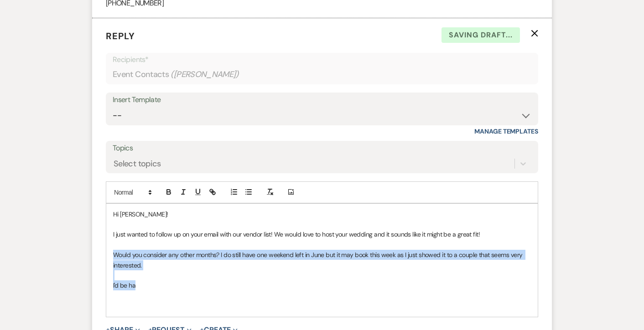 The height and width of the screenshot is (330, 644). What do you see at coordinates (137, 163) in the screenshot?
I see `div: Select topics` at bounding box center [137, 163].